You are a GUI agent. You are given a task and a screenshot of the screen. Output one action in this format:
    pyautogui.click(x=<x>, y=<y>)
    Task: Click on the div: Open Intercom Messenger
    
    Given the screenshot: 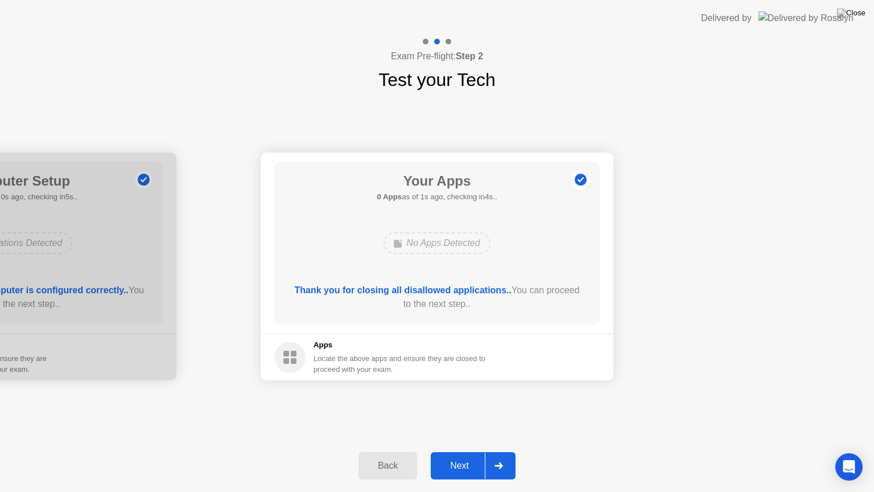 What is the action you would take?
    pyautogui.click(x=849, y=467)
    